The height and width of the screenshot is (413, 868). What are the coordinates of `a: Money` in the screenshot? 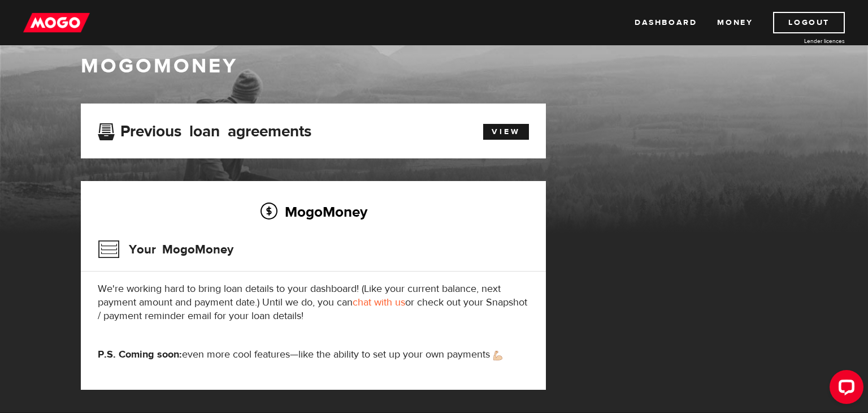 It's located at (734, 23).